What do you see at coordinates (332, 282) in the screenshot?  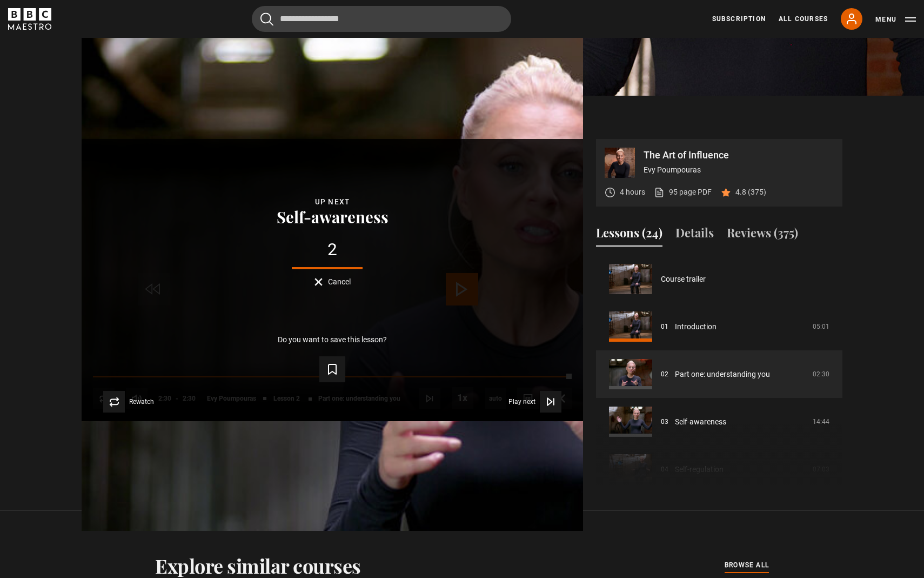 I see `button: Cancel` at bounding box center [332, 282].